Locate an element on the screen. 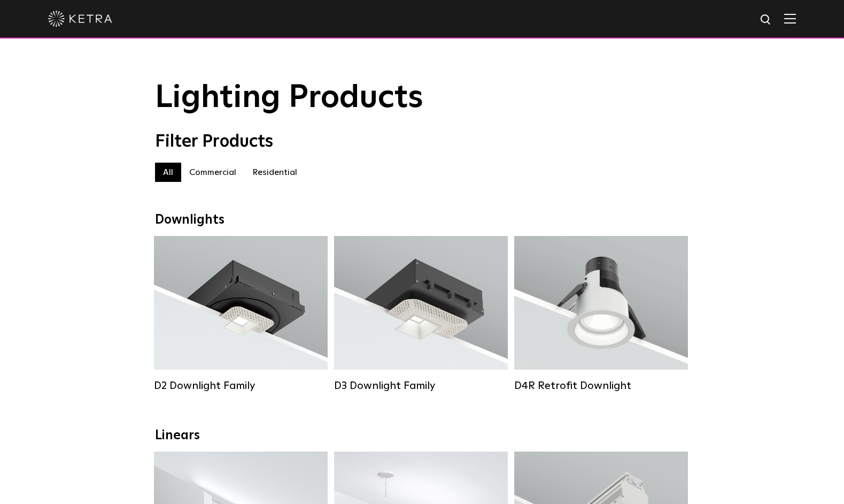 The width and height of the screenshot is (844, 504). div: D3 Downlight Family is located at coordinates (421, 386).